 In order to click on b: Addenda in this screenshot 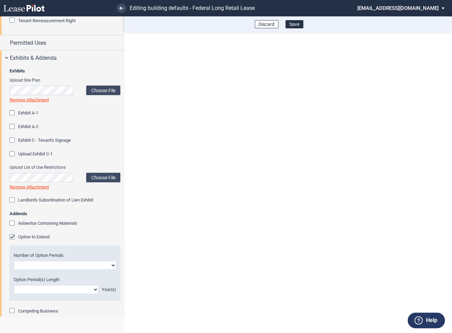, I will do `click(18, 214)`.